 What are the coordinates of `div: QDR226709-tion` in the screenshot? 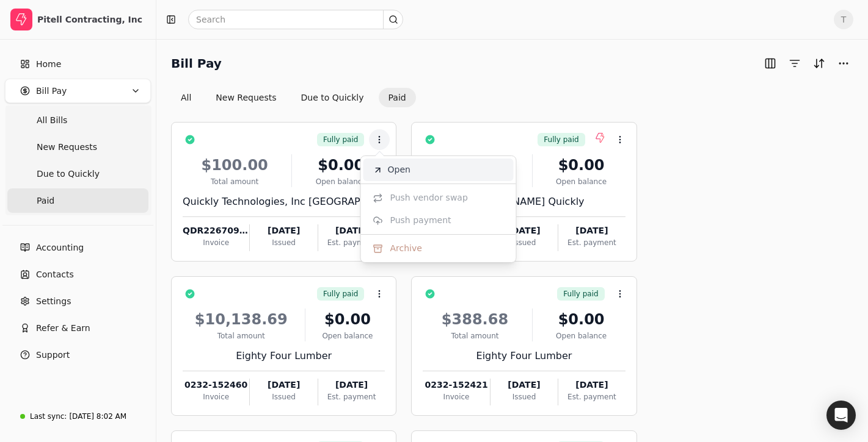 It's located at (216, 231).